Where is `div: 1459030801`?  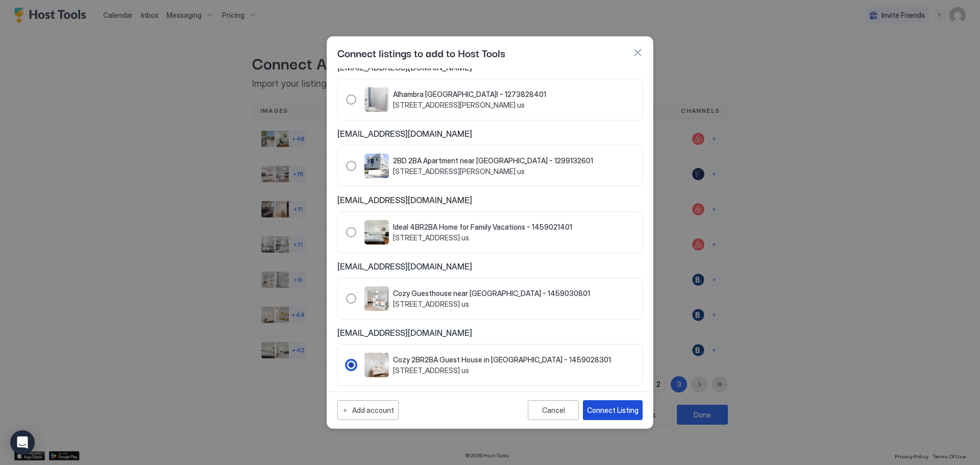
div: 1459030801 is located at coordinates (490, 299).